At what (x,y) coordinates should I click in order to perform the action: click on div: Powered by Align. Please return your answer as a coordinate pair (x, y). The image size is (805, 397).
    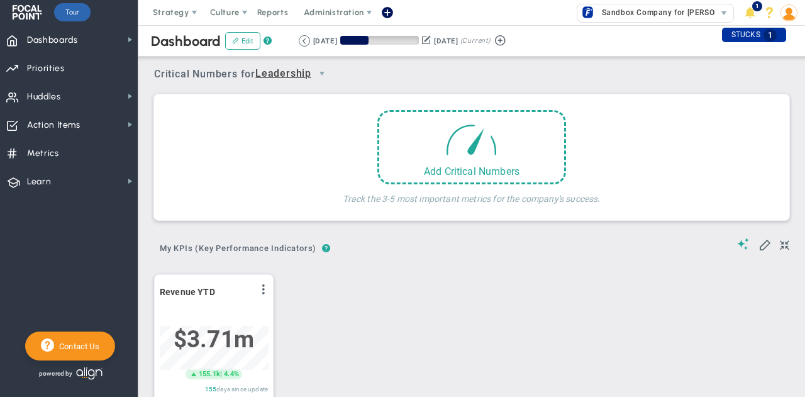
    Looking at the image, I should click on (90, 373).